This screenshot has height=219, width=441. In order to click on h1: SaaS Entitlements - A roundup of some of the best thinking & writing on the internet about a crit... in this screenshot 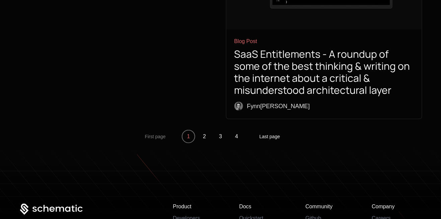, I will do `click(324, 72)`.